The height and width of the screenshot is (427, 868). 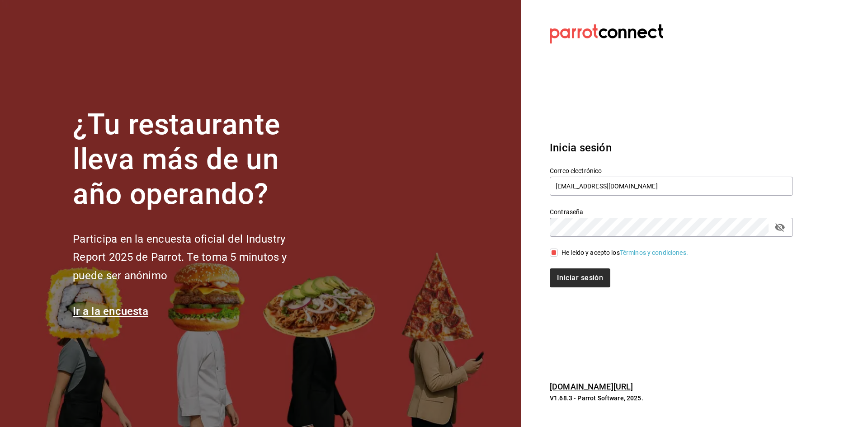 What do you see at coordinates (195, 160) in the screenshot?
I see `h1: ¿Tu restaurante lleva más de un año operando?` at bounding box center [195, 160].